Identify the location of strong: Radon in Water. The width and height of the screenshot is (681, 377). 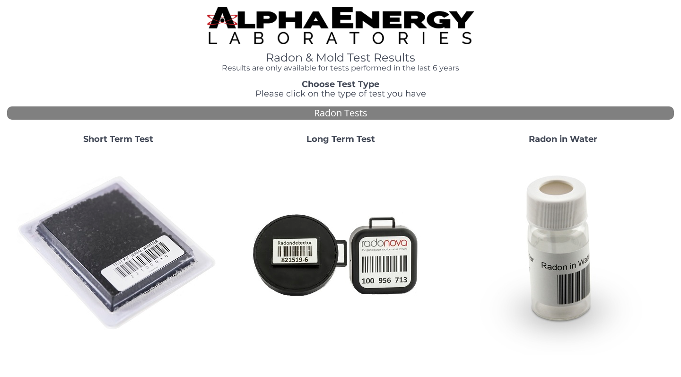
(563, 139).